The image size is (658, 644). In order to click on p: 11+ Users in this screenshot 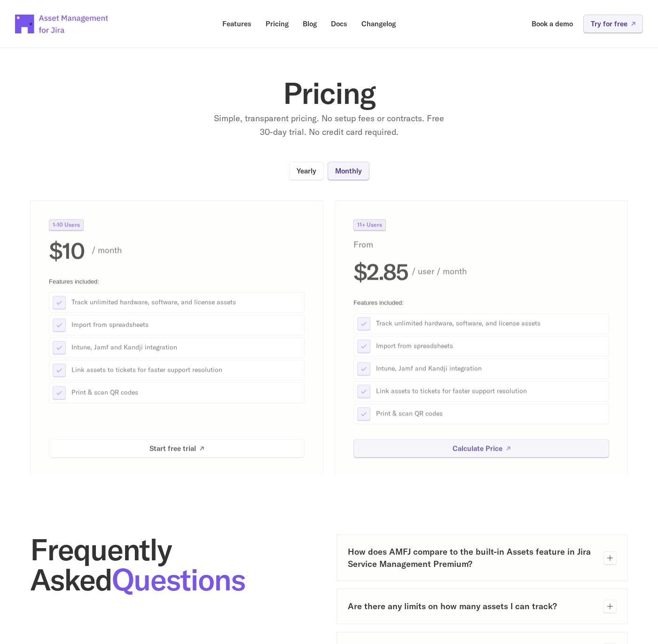, I will do `click(369, 225)`.